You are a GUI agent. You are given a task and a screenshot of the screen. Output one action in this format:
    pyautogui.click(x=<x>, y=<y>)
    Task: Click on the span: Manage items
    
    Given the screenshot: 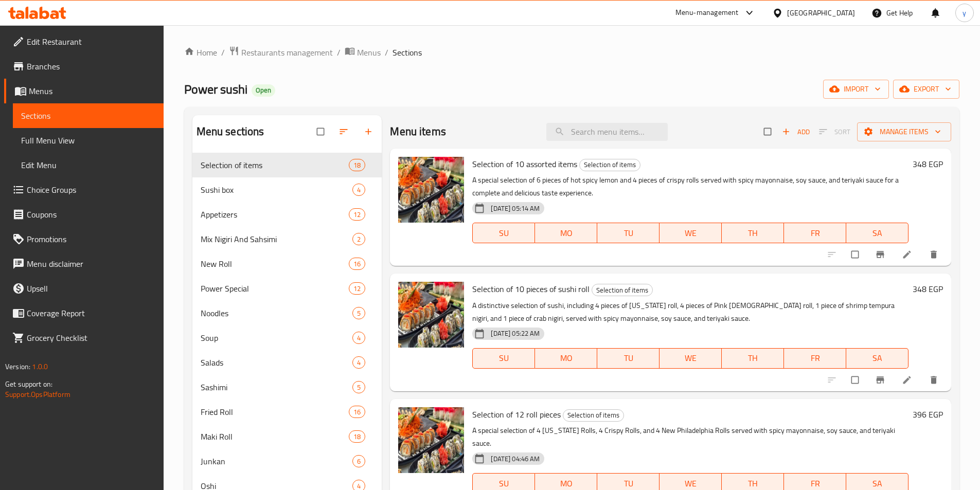 What is the action you would take?
    pyautogui.click(x=903, y=132)
    